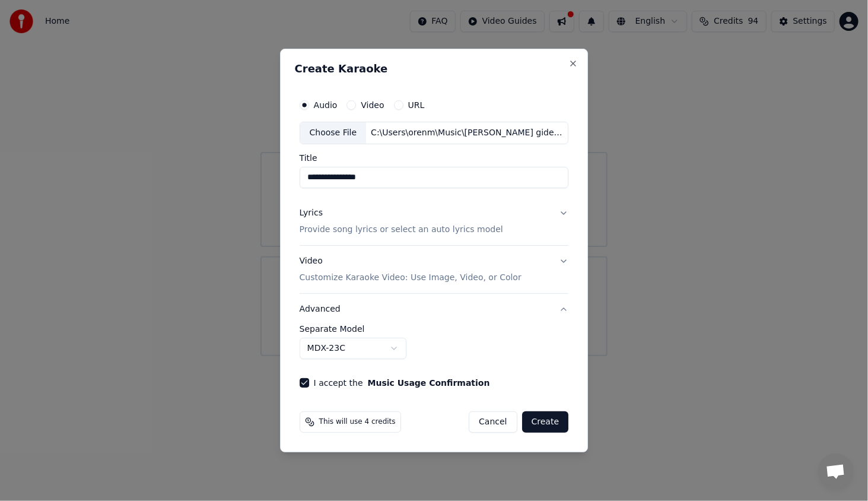 The height and width of the screenshot is (501, 868). What do you see at coordinates (434, 269) in the screenshot?
I see `button: VideoCustomize Karaoke Video: Use Image, Video, or Color` at bounding box center [434, 269].